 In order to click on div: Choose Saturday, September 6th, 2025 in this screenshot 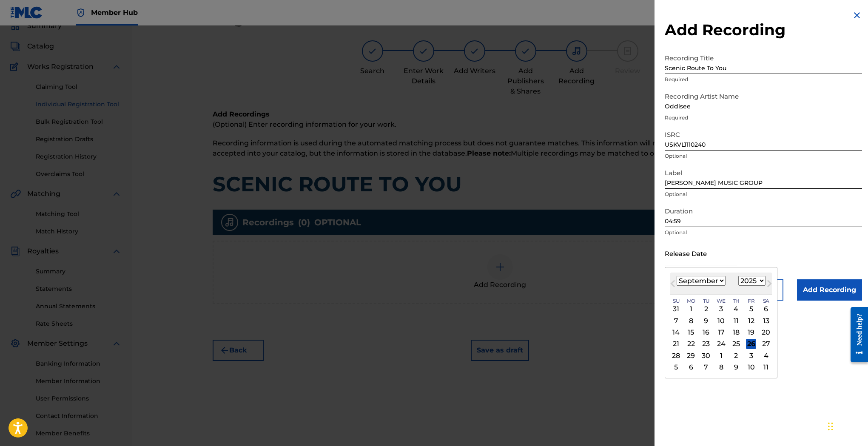, I will do `click(766, 309)`.